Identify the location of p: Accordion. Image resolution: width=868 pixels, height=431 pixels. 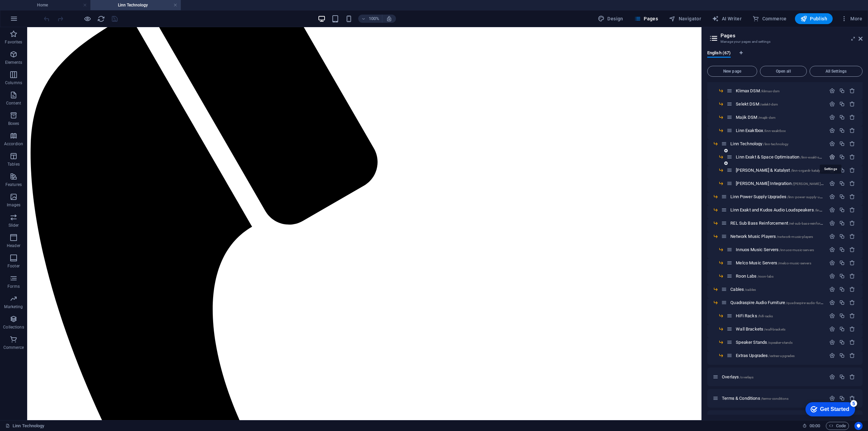
(14, 144).